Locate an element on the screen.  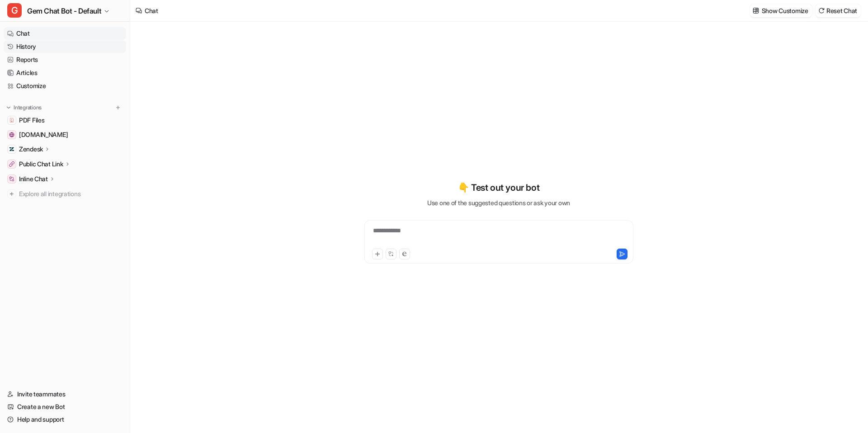
a: History is located at coordinates (65, 46).